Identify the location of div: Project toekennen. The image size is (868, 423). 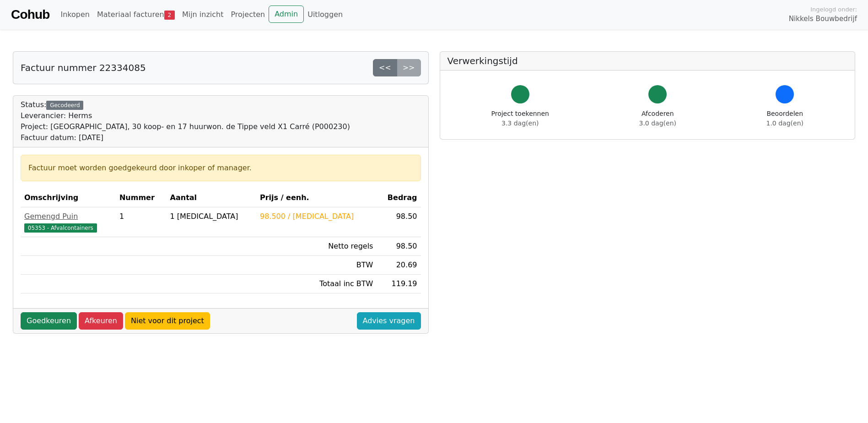
(520, 118).